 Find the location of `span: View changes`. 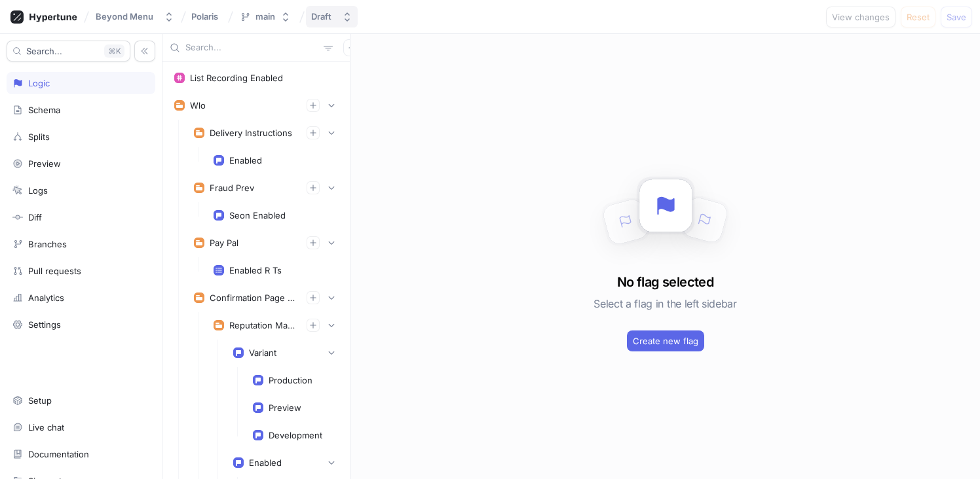

span: View changes is located at coordinates (861, 17).